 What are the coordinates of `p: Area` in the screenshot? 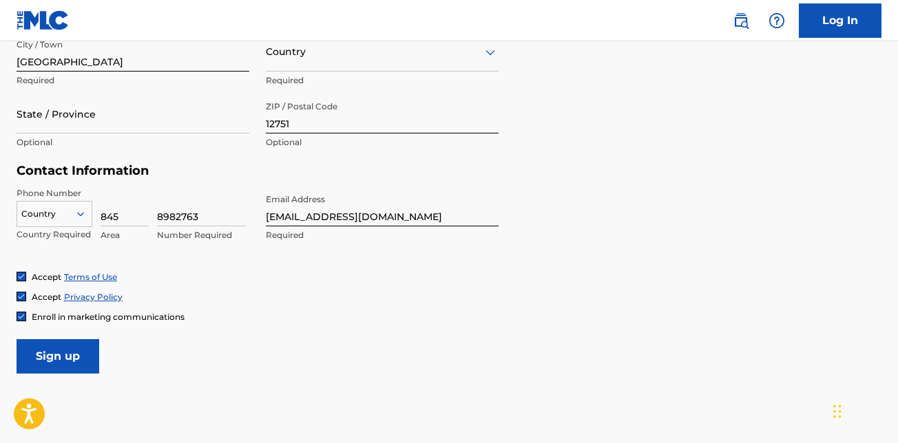 It's located at (125, 236).